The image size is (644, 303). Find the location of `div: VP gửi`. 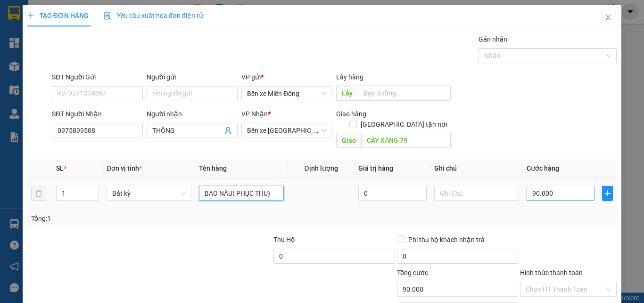

div: VP gửi is located at coordinates (287, 77).